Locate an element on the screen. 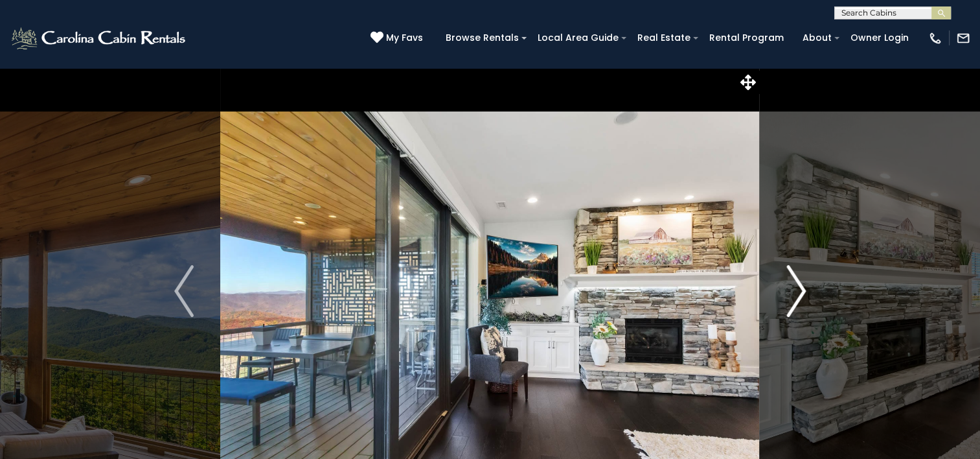 Image resolution: width=980 pixels, height=459 pixels. a: About is located at coordinates (817, 38).